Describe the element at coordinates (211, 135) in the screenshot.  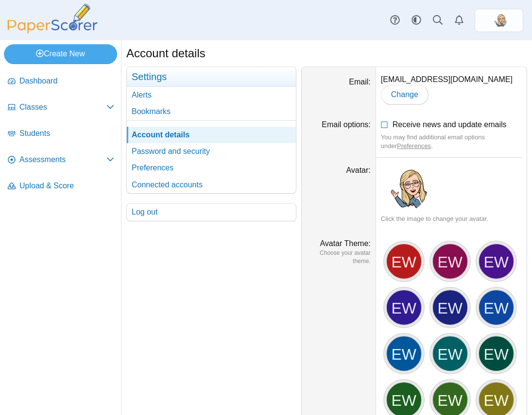
I see `a: Account details` at that location.